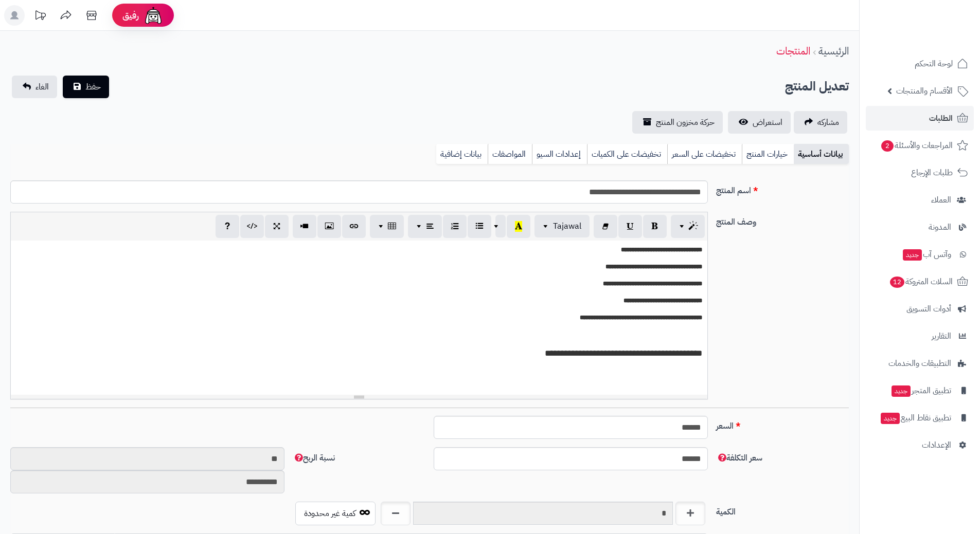 This screenshot has width=980, height=534. I want to click on span: مشاركه, so click(828, 122).